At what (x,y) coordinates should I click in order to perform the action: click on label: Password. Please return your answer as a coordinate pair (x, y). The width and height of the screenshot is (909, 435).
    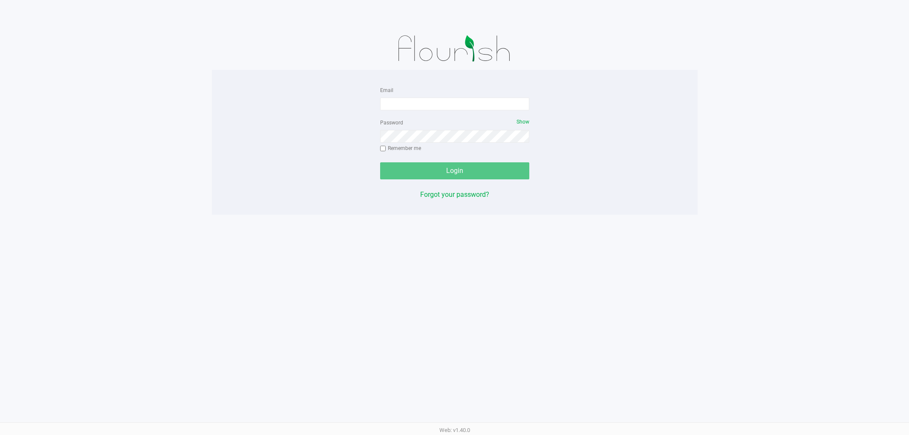
    Looking at the image, I should click on (392, 123).